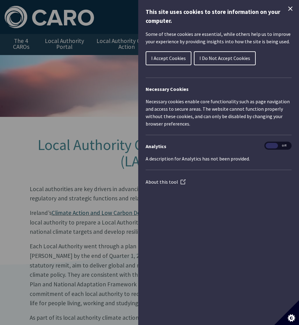 The image size is (299, 325). What do you see at coordinates (219, 16) in the screenshot?
I see `h1: This site uses cookies to store information on your computer.` at bounding box center [219, 16].